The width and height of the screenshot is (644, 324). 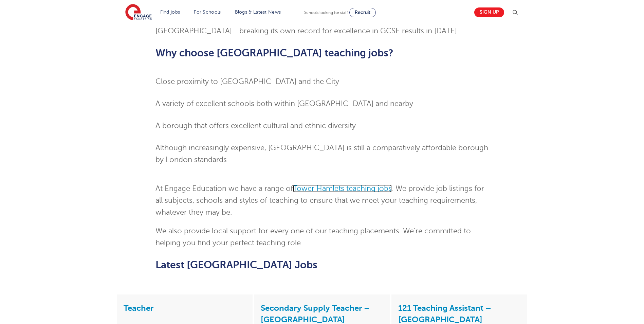 What do you see at coordinates (320, 200) in the screenshot?
I see `span: At Engage Education we have a range of . We provide job listings for all subjects, schools and st...` at bounding box center [320, 200].